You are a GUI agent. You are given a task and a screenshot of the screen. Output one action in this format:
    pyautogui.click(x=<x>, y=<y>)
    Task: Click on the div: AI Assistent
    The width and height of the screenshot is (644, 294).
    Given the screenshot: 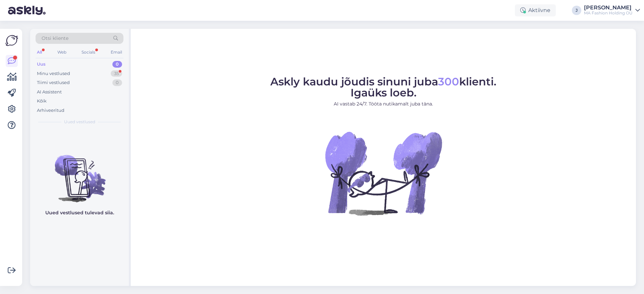 What is the action you would take?
    pyautogui.click(x=49, y=92)
    